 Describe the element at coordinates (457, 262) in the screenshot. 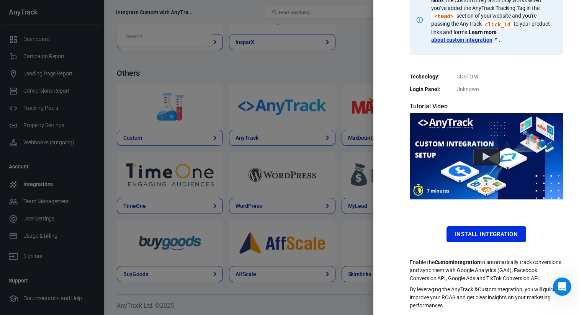

I see `strong: Custom integration` at that location.